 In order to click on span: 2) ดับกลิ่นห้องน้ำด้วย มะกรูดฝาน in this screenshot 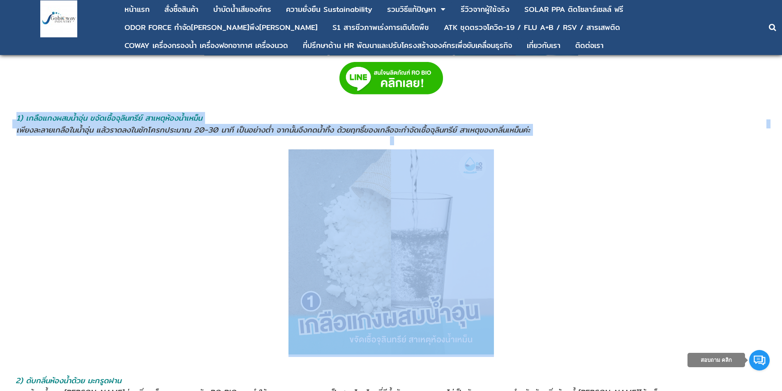, I will do `click(68, 381)`.